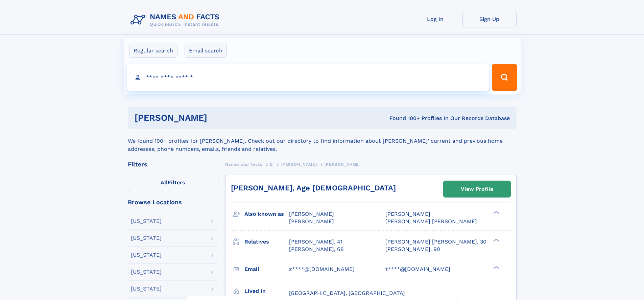 The image size is (644, 300). What do you see at coordinates (173, 164) in the screenshot?
I see `div: Filters` at bounding box center [173, 164].